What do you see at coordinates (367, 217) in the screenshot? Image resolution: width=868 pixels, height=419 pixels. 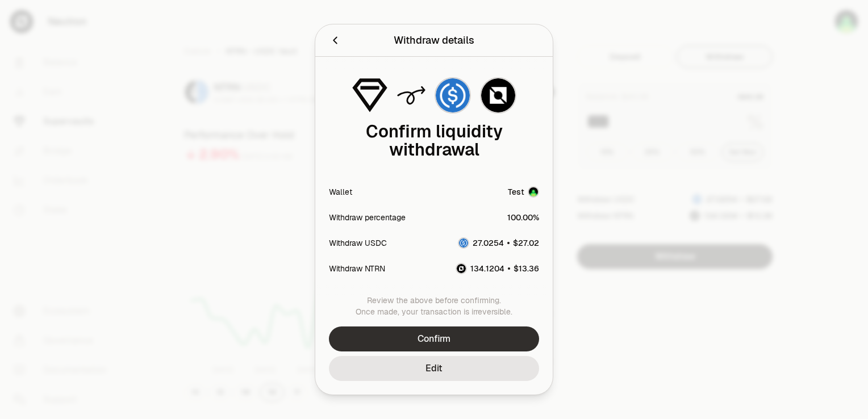 I see `div: Withdraw percentage` at bounding box center [367, 217].